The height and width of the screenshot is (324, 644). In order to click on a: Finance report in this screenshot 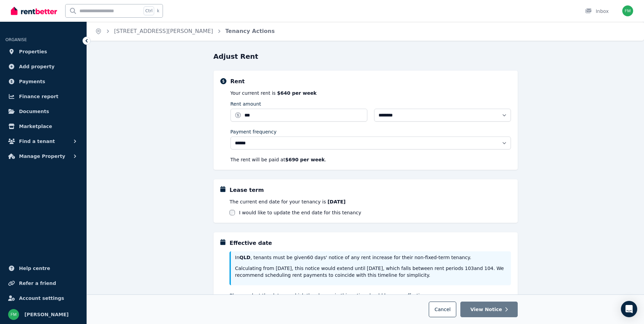, I will do `click(43, 96)`.